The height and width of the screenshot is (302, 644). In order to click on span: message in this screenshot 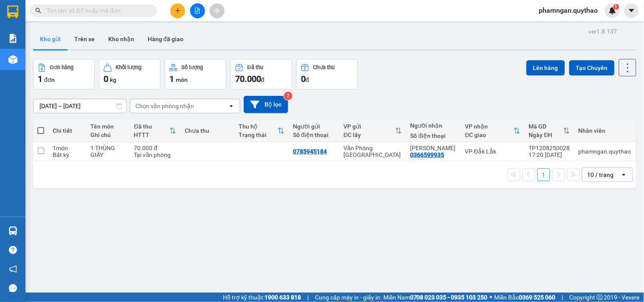, I will do `click(13, 288)`.